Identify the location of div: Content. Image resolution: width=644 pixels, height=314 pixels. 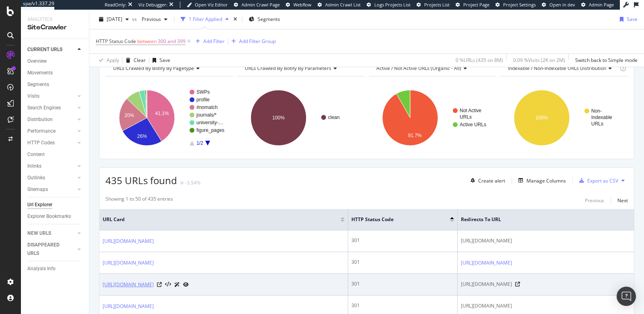
(36, 155).